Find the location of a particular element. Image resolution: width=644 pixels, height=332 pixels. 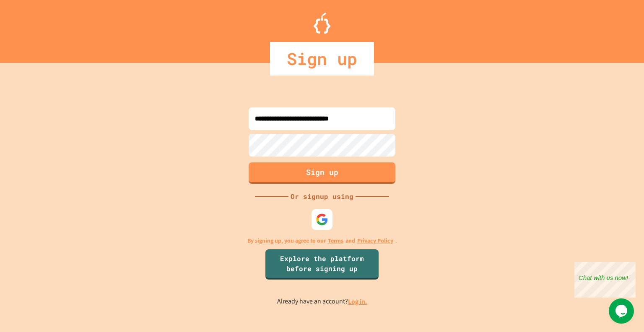

button: Sign up is located at coordinates (322, 173).